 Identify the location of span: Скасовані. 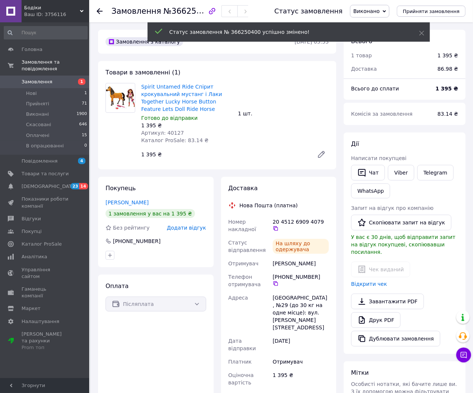
(39, 125).